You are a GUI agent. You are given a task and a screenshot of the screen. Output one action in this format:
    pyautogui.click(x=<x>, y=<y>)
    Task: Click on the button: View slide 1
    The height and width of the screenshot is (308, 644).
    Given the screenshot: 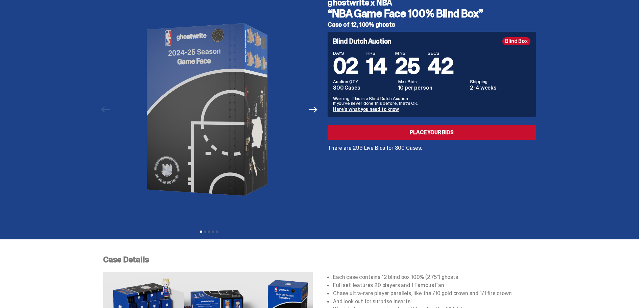 What is the action you would take?
    pyautogui.click(x=201, y=232)
    